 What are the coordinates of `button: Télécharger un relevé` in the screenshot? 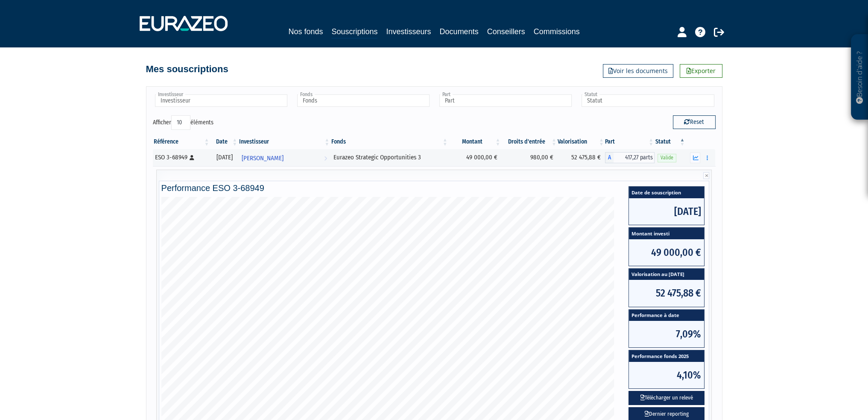 It's located at (667, 398).